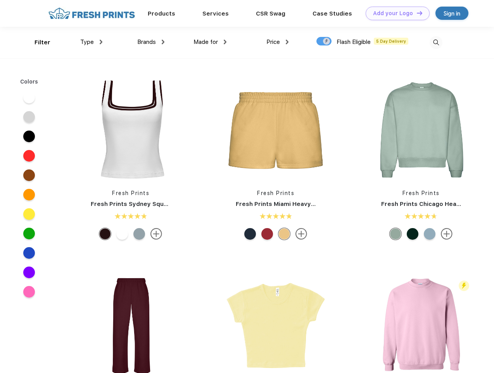  Describe the element at coordinates (452, 13) in the screenshot. I see `a: Sign in` at that location.